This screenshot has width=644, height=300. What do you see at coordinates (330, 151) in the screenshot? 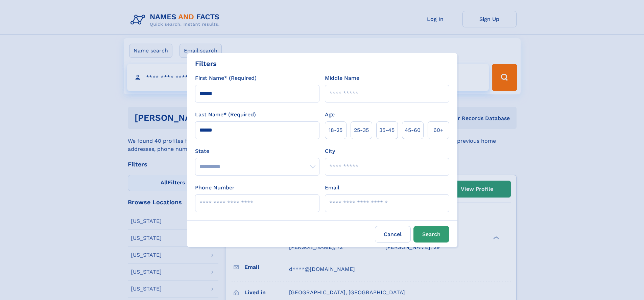
I see `label: City` at bounding box center [330, 151].